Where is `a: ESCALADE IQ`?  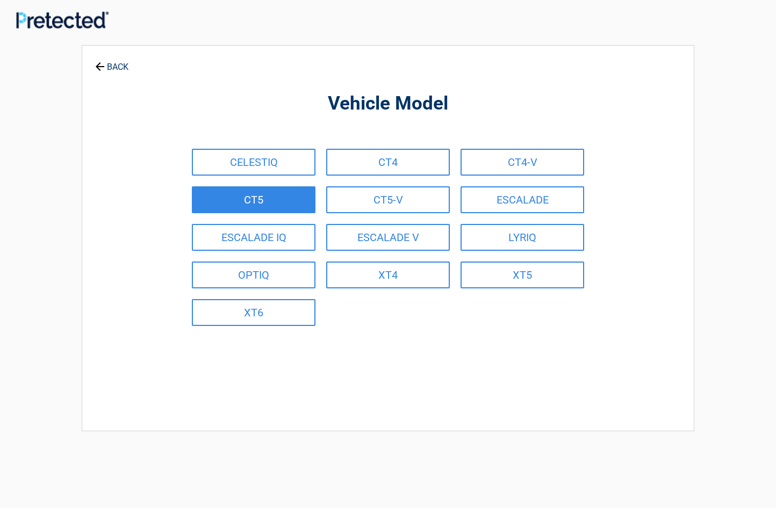
a: ESCALADE IQ is located at coordinates (254, 238).